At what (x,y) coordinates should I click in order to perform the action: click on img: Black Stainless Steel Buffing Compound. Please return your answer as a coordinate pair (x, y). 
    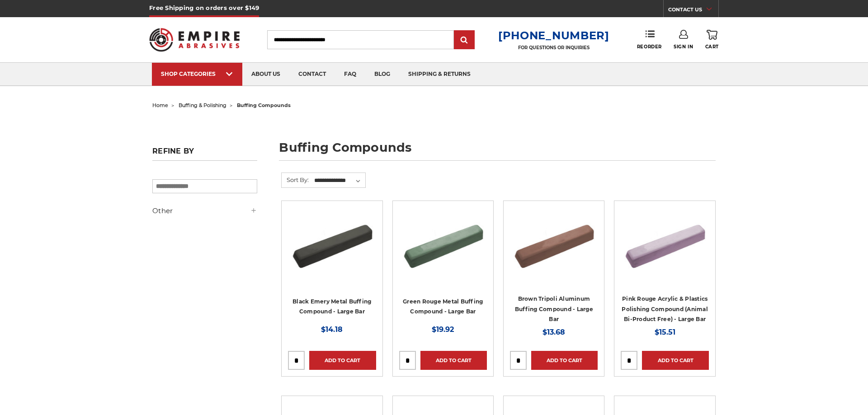
    Looking at the image, I should click on (332, 243).